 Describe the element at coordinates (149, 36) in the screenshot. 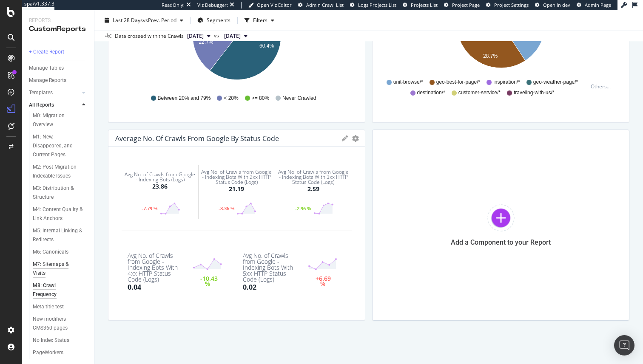

I see `div: Data crossed with the Crawls` at that location.